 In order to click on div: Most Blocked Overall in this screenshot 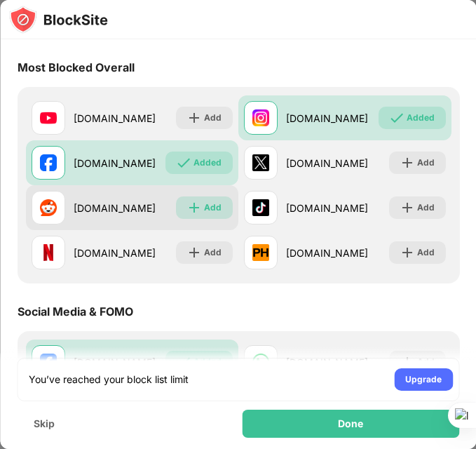, I will do `click(75, 68)`.